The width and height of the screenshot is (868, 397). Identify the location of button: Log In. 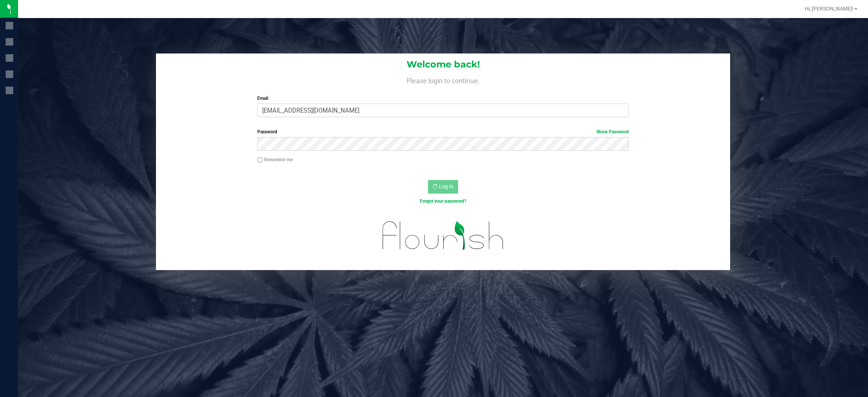
(443, 187).